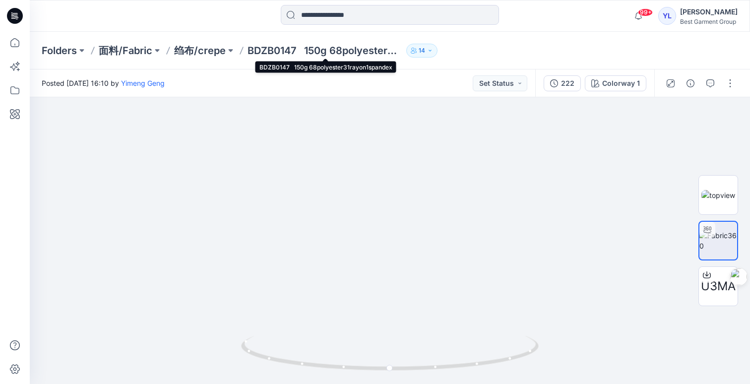  What do you see at coordinates (690, 83) in the screenshot?
I see `button: Details` at bounding box center [690, 83].